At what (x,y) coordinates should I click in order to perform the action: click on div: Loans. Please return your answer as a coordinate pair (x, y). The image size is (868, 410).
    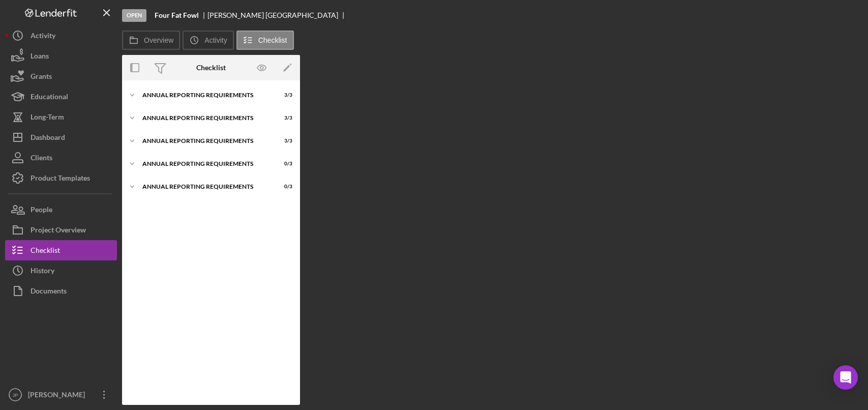
    Looking at the image, I should click on (39, 57).